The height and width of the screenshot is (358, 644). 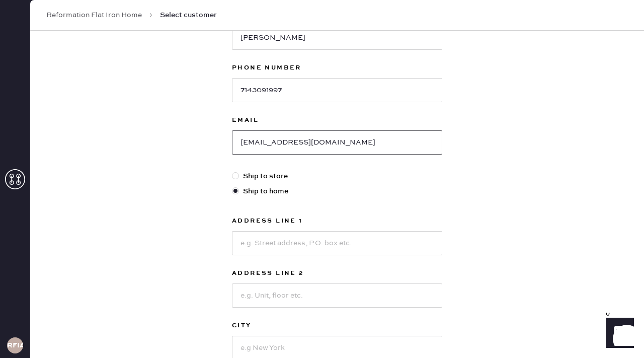 What do you see at coordinates (337, 326) in the screenshot?
I see `label: City` at bounding box center [337, 326].